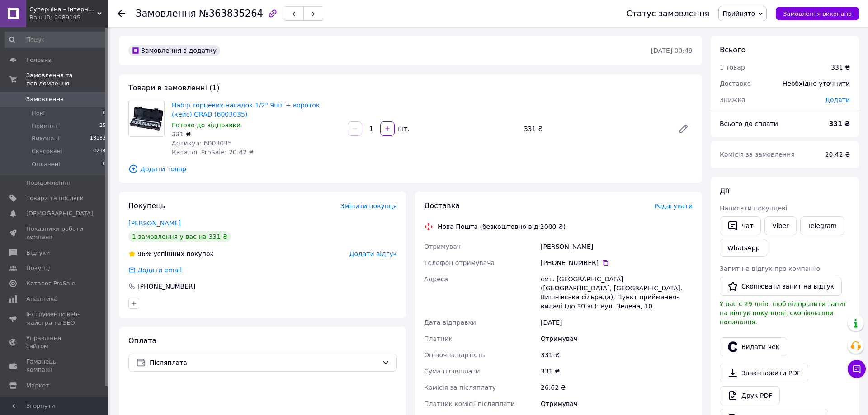 Image resolution: width=868 pixels, height=415 pixels. I want to click on span: Змінити покупця, so click(368, 206).